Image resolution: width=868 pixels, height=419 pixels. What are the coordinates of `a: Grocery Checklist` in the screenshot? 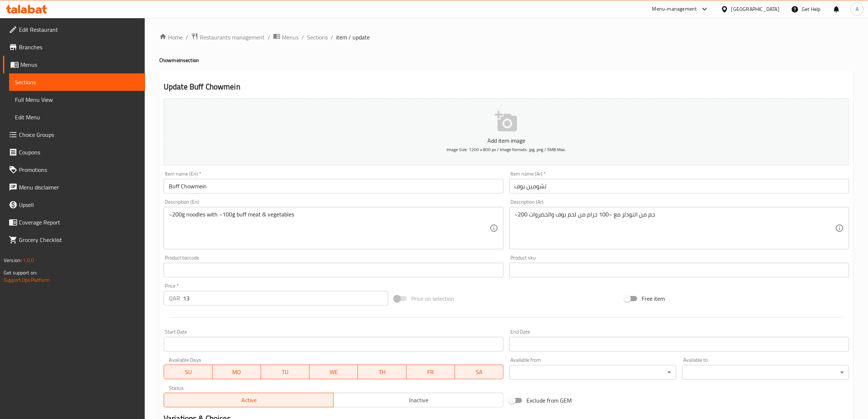 It's located at (74, 240).